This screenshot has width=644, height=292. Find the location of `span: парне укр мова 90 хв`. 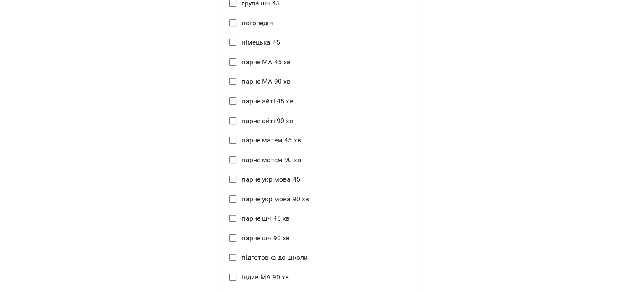

span: парне укр мова 90 хв is located at coordinates (275, 199).